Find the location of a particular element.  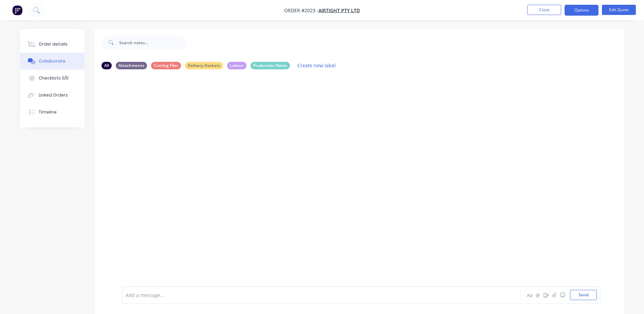

div: Production Notes is located at coordinates (270, 65).